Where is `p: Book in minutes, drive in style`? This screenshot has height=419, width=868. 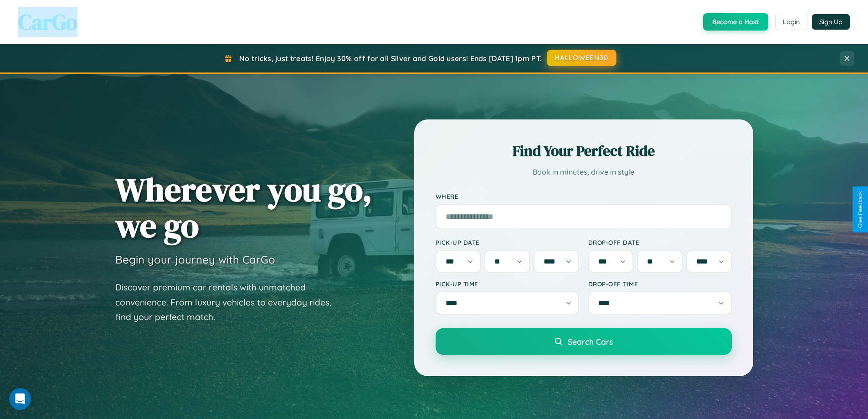 p: Book in minutes, drive in style is located at coordinates (584, 172).